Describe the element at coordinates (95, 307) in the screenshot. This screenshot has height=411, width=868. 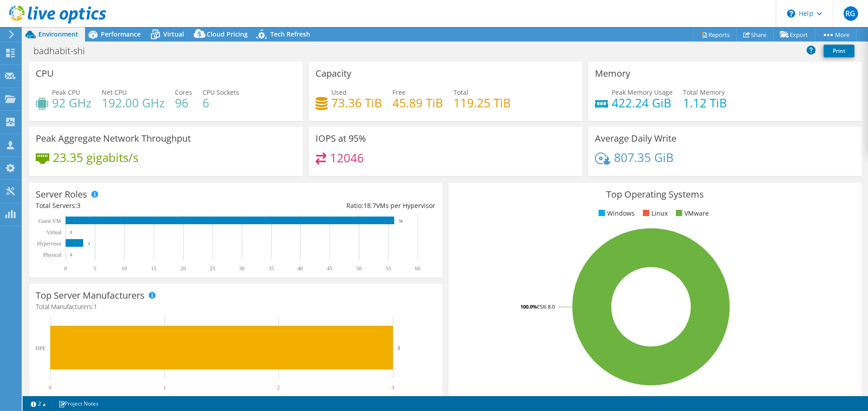
I see `span: 1` at that location.